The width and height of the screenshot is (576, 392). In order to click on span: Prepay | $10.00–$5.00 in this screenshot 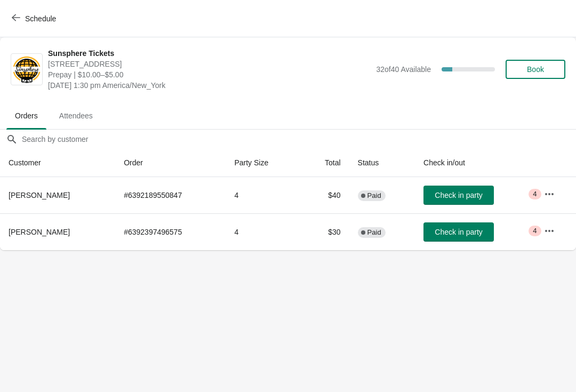, I will do `click(209, 75)`.